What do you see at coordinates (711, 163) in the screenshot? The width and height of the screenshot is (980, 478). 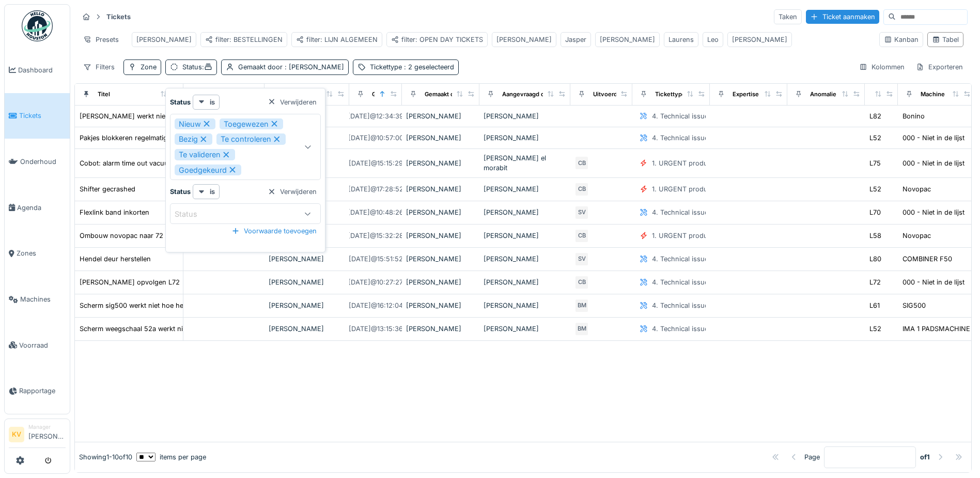 I see `div: 1. URGENT production line disruption` at bounding box center [711, 163].